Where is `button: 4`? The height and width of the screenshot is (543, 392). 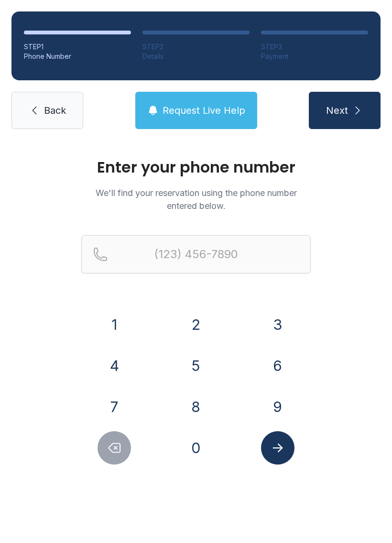
button: 4 is located at coordinates (114, 366).